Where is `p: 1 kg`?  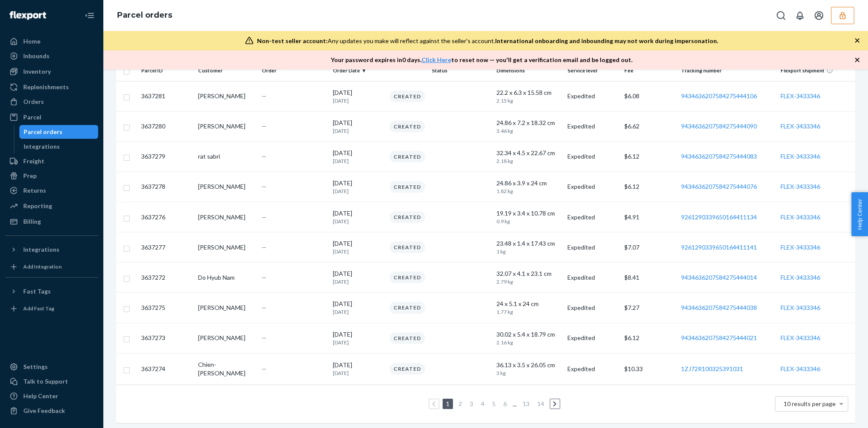
p: 1 kg is located at coordinates (516, 251).